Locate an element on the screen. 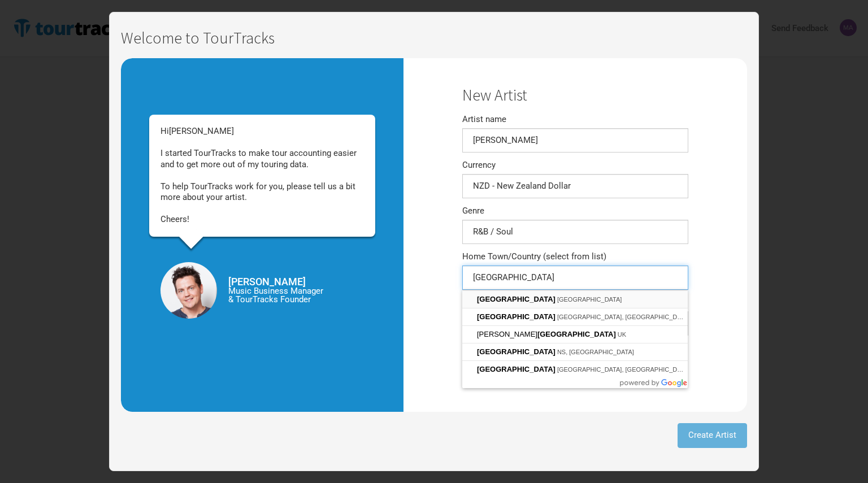 The height and width of the screenshot is (483, 868). button: Create Artist is located at coordinates (713, 435).